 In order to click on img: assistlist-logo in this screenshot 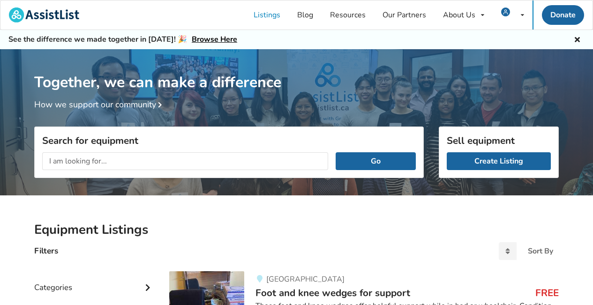, I will do `click(44, 15)`.